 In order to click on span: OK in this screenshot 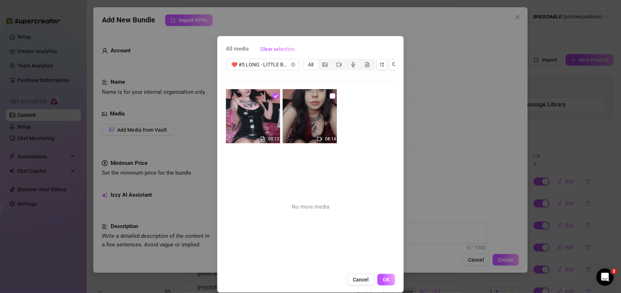, I will do `click(386, 280)`.